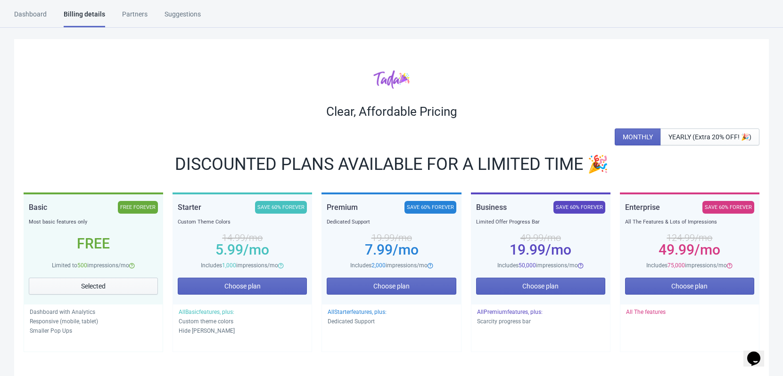 This screenshot has height=376, width=783. What do you see at coordinates (710, 137) in the screenshot?
I see `button: YEARLY (Extra 20% OFF! 🎉)` at bounding box center [710, 137].